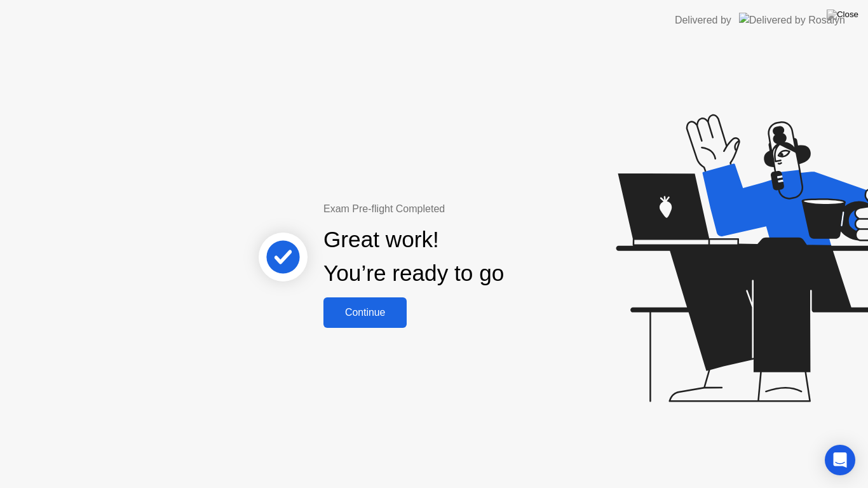  Describe the element at coordinates (792, 20) in the screenshot. I see `img: Delivered by Rosalyn` at that location.